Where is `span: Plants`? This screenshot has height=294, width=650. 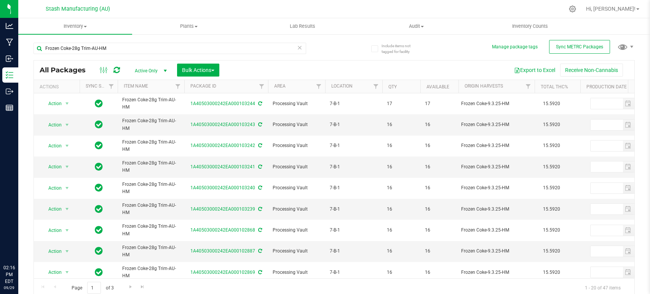 span: Plants is located at coordinates (189, 26).